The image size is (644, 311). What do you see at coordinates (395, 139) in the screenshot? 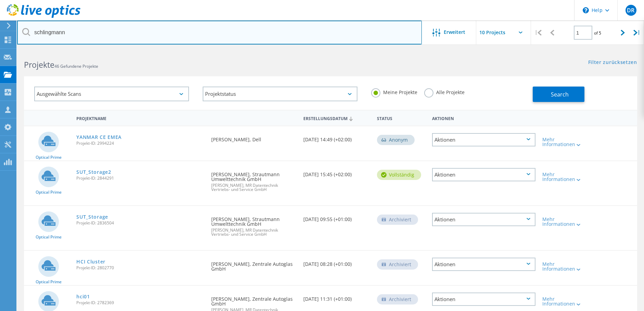
I see `div: Anonym` at bounding box center [395, 139].